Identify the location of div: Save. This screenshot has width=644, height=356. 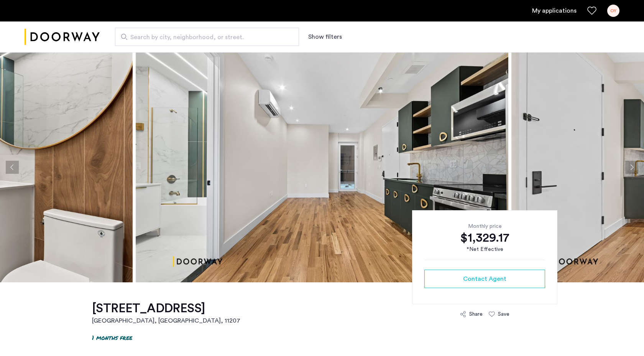
(504, 314).